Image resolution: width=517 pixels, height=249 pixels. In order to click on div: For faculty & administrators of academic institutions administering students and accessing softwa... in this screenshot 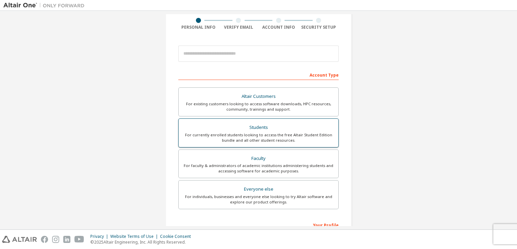, I will do `click(258, 169)`.